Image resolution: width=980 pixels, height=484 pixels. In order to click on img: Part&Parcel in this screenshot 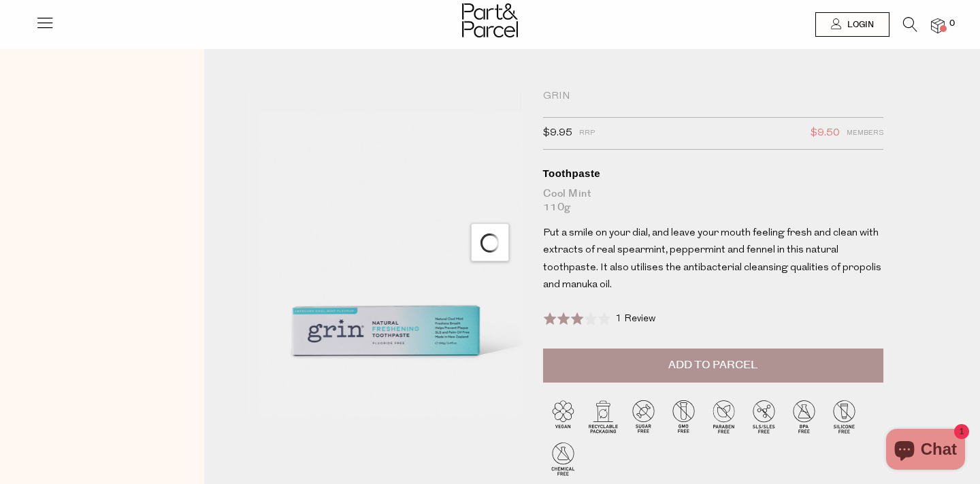, I will do `click(490, 21)`.